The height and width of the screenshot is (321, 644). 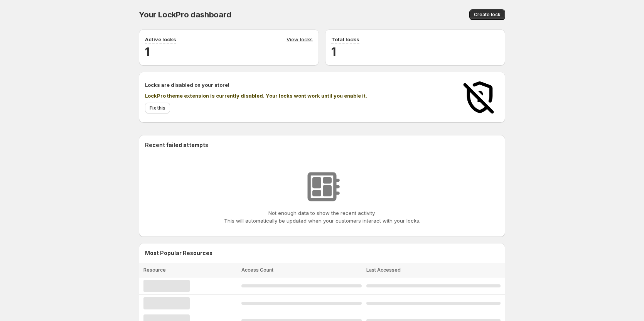 What do you see at coordinates (487, 15) in the screenshot?
I see `button: Create lock` at bounding box center [487, 15].